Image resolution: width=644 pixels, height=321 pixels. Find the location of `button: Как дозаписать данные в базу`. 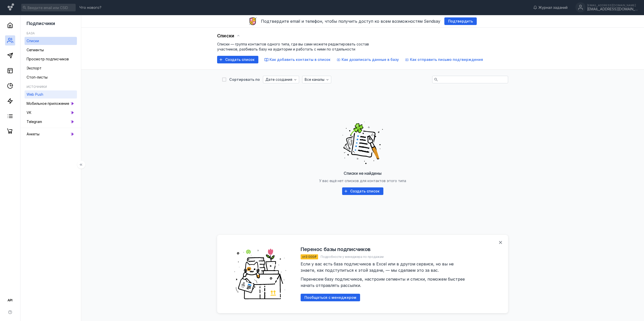

button: Как дозаписать данные в базу is located at coordinates (368, 59).